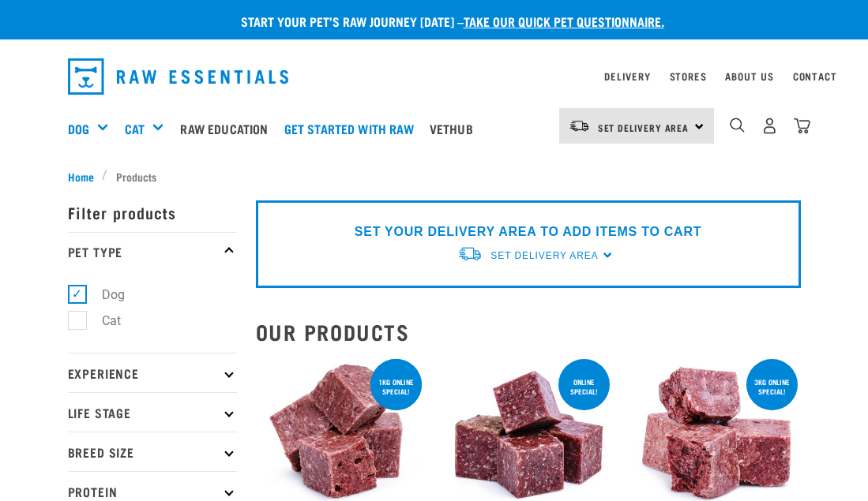 The image size is (868, 501). Describe the element at coordinates (153, 212) in the screenshot. I see `p: Filter products` at that location.